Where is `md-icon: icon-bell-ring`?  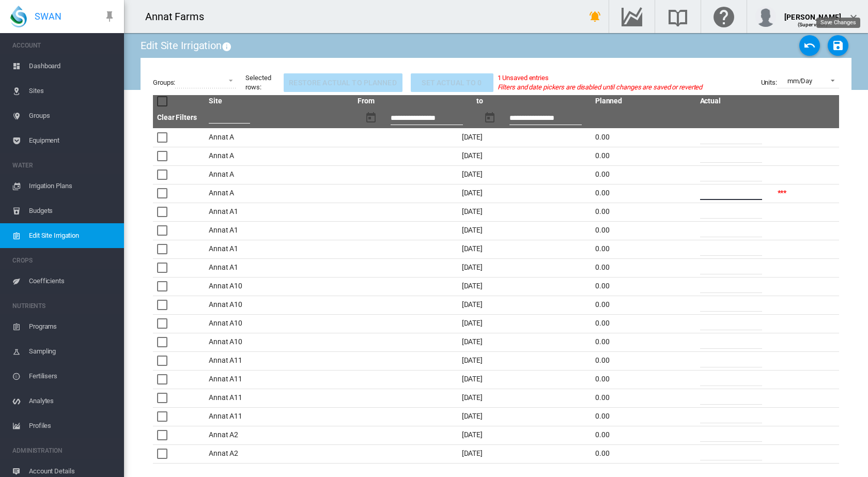
md-icon: icon-bell-ring is located at coordinates (595, 17).